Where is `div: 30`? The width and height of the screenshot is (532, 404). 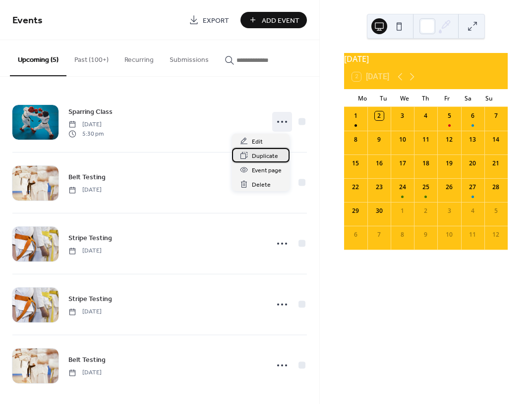
div: 30 is located at coordinates (379, 211).